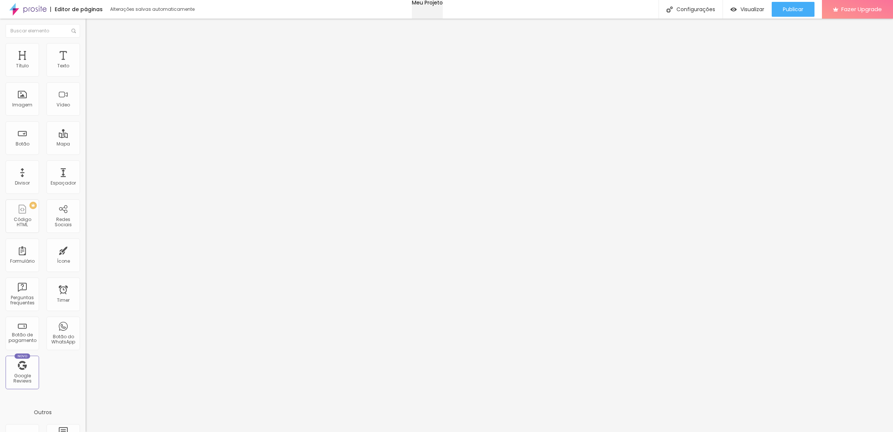 This screenshot has height=432, width=893. What do you see at coordinates (63, 183) in the screenshot?
I see `div: Espaçador` at bounding box center [63, 183].